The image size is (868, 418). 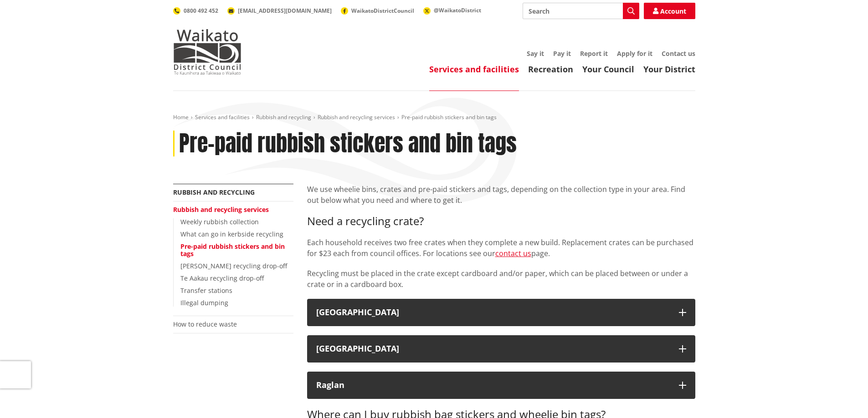 What do you see at coordinates (207, 52) in the screenshot?
I see `img: Waikato District Council - Te Kaunihera aa Takiwaa o Waikato` at bounding box center [207, 52].